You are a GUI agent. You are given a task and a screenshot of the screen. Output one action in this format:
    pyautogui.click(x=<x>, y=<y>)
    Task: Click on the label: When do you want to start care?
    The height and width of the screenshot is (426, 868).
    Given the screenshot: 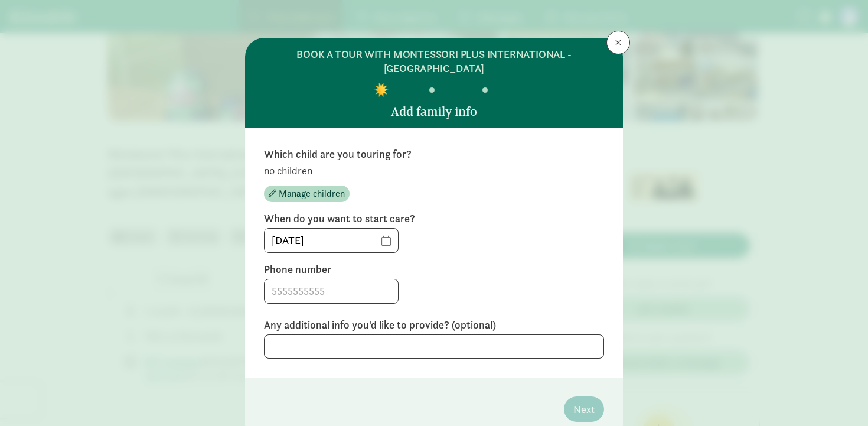 What is the action you would take?
    pyautogui.click(x=434, y=218)
    